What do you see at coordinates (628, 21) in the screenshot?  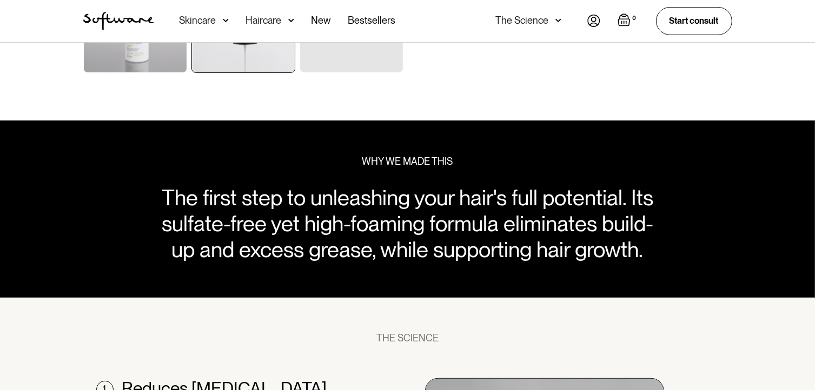 I see `a: Open empty cart` at bounding box center [628, 21].